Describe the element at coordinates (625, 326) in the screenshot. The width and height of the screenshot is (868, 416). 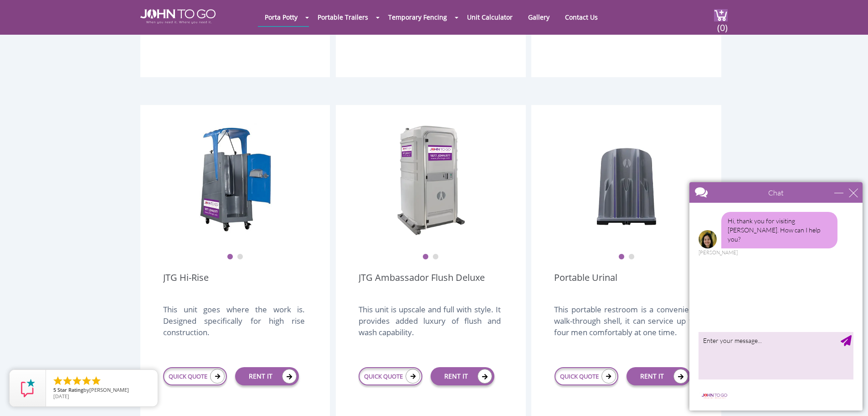
I see `div: This portable restroom is a convenient walk-through shell, it can service up to four men comforta...` at that location.